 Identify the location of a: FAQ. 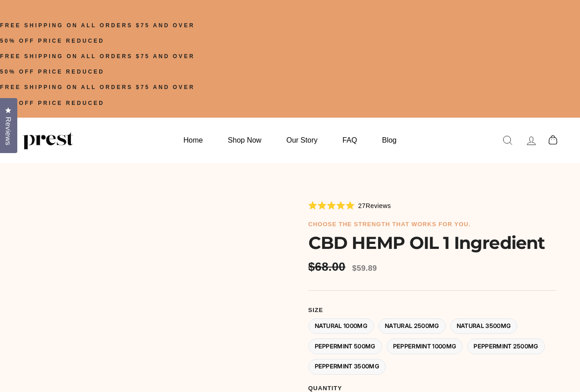
(349, 139).